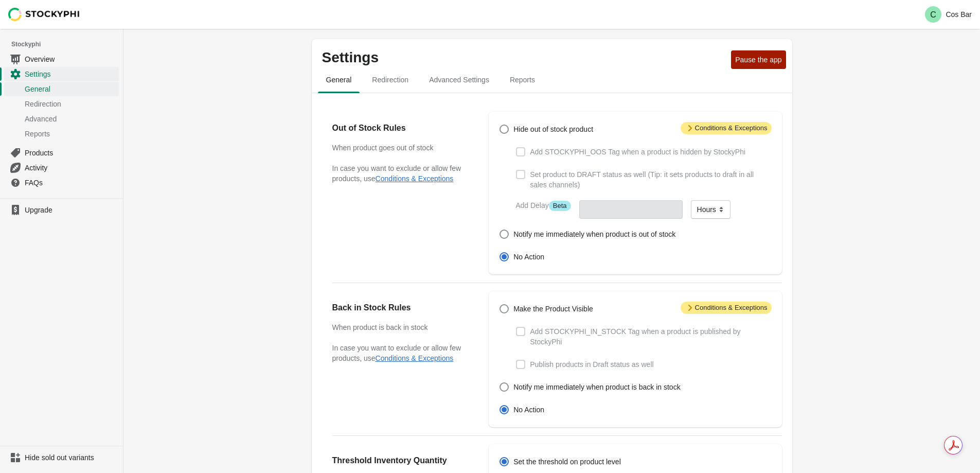 The image size is (980, 473). Describe the element at coordinates (70, 168) in the screenshot. I see `span: Activity` at that location.